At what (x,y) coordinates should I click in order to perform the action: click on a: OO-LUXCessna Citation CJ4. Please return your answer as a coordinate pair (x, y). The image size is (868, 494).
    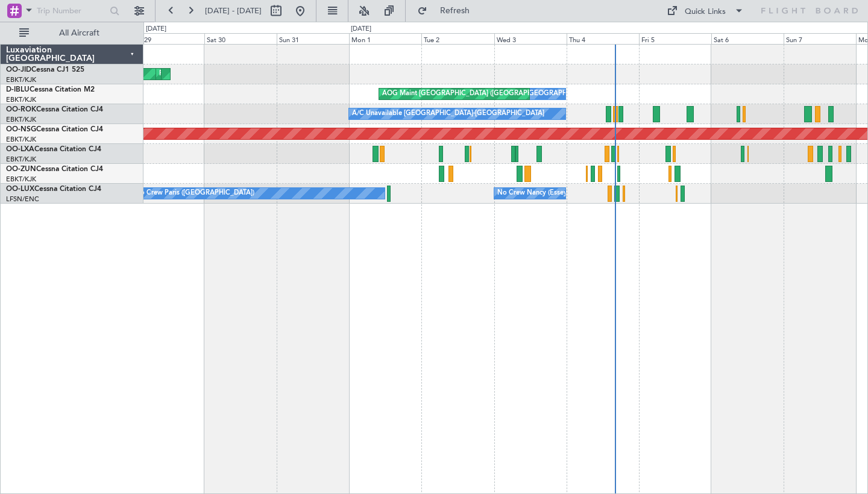
    Looking at the image, I should click on (54, 189).